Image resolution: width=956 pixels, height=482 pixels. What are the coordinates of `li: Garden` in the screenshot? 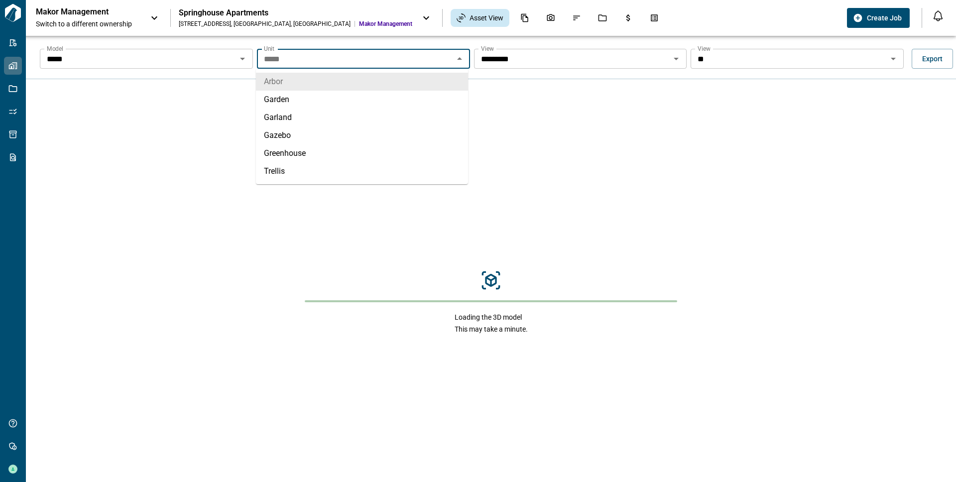 It's located at (362, 100).